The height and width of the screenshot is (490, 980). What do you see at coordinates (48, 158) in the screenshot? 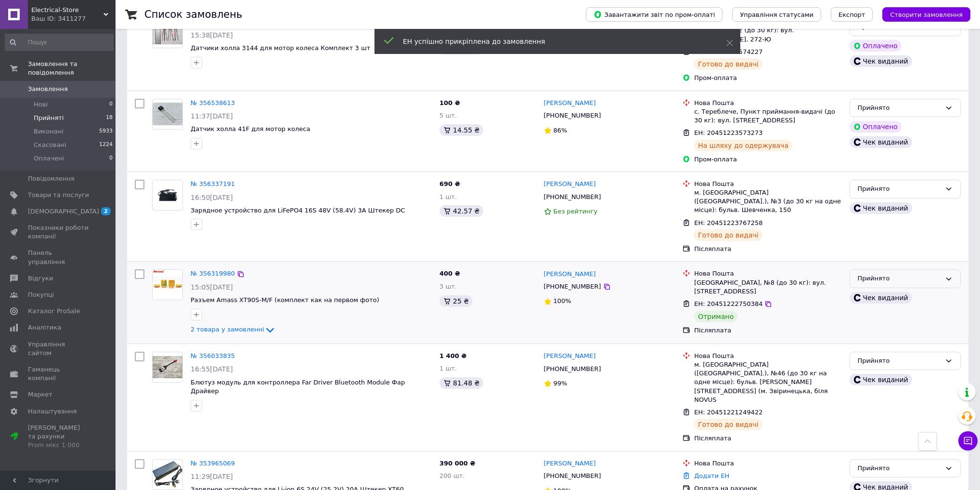
I see `span: Оплачені` at bounding box center [48, 158].